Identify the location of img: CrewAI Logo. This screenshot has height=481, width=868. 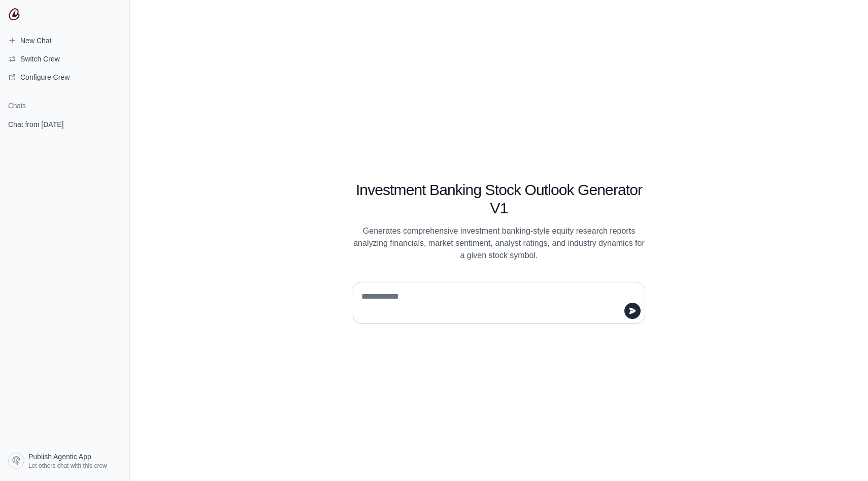
(14, 14).